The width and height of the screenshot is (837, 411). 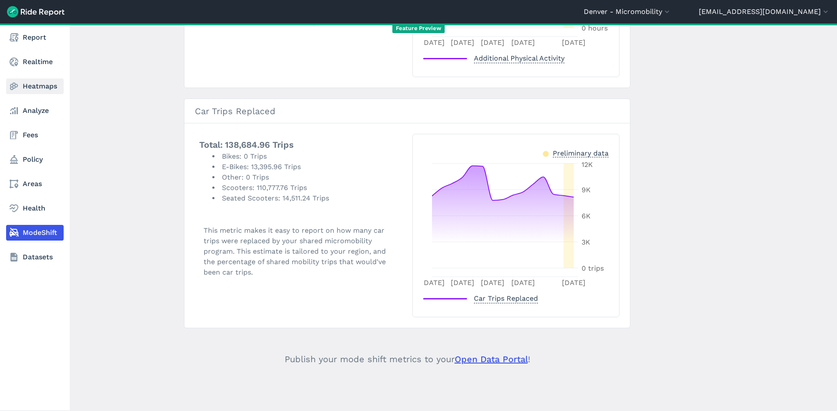 What do you see at coordinates (305, 188) in the screenshot?
I see `li: Scooters : 110,777.76 Trips` at bounding box center [305, 188].